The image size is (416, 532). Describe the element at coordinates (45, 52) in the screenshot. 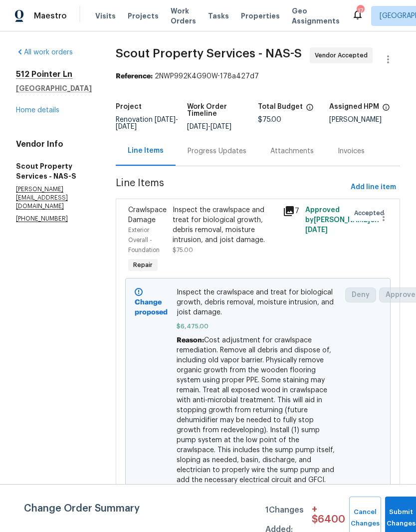

I see `a: All work orders` at that location.